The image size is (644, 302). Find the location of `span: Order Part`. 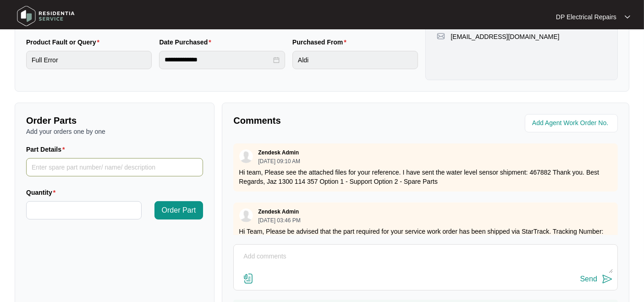

span: Order Part is located at coordinates (179, 211).